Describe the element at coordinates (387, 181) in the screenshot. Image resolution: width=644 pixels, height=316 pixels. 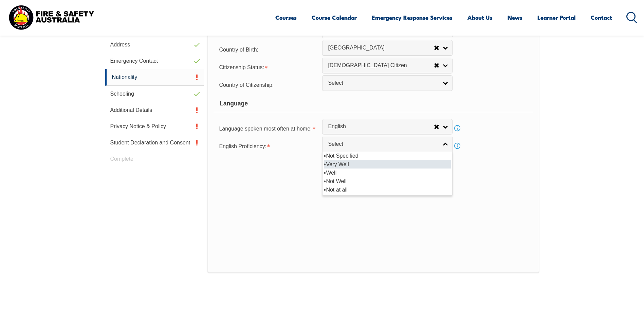
I see `li: Not Well` at that location.